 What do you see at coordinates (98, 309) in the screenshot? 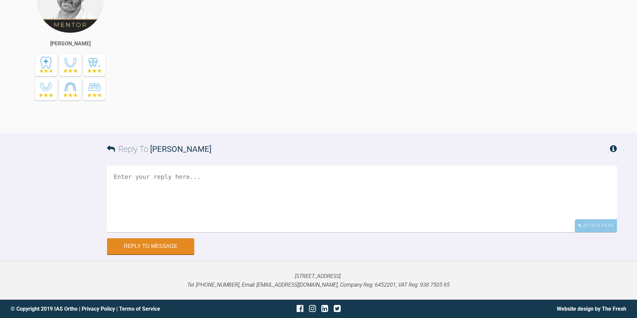
I see `a: Privacy Policy` at bounding box center [98, 309].